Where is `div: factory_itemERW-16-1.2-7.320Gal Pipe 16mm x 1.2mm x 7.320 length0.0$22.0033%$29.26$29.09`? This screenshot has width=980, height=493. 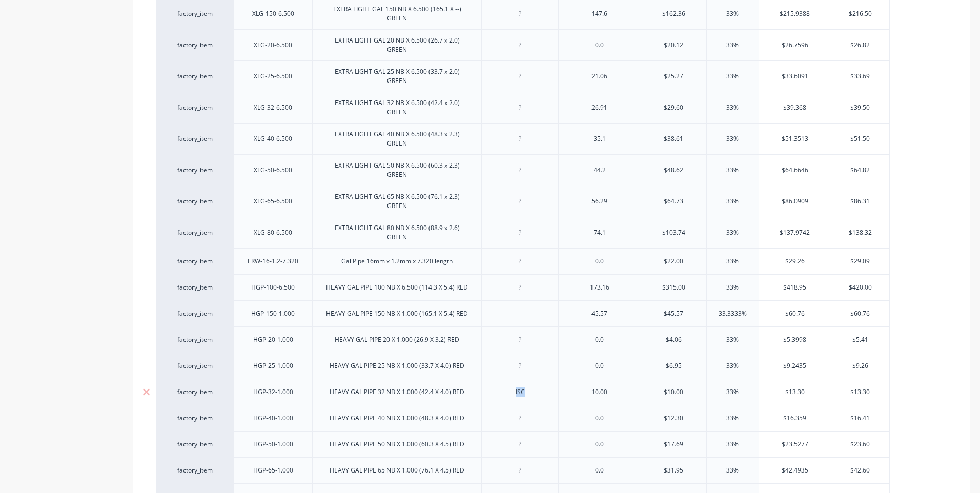 div: factory_itemERW-16-1.2-7.320Gal Pipe 16mm x 1.2mm x 7.320 length0.0$22.0033%$29.26$29.09 is located at coordinates (523, 261).